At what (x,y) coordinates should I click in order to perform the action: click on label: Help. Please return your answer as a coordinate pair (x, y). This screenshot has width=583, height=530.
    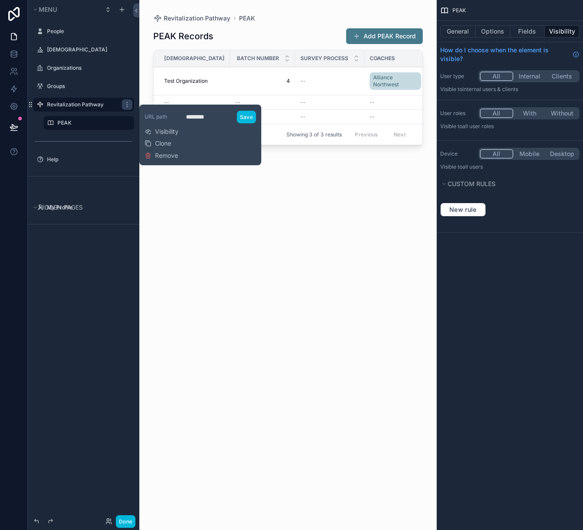
    Looking at the image, I should click on (88, 159).